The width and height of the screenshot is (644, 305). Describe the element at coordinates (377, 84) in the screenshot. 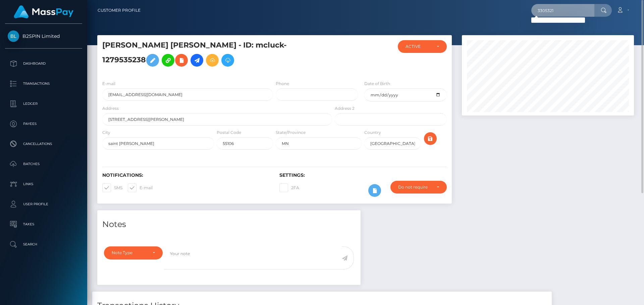

I see `label: Date of Birth` at that location.